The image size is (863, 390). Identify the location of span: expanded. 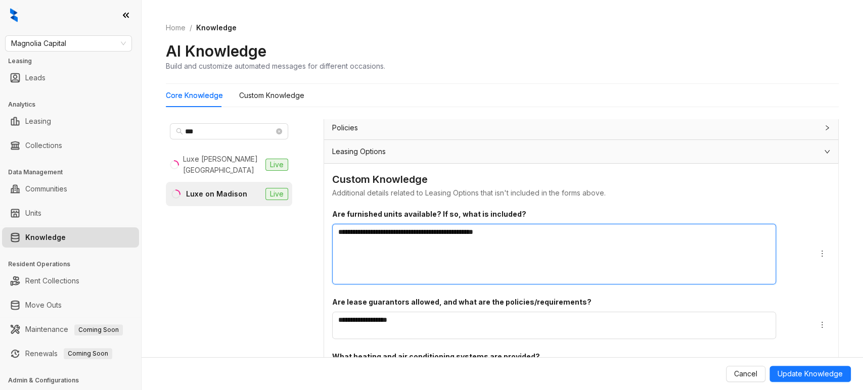
(827, 152).